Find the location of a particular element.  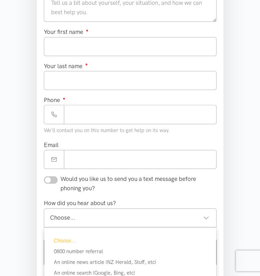

small: We'll contact you on this number to get help on its way. is located at coordinates (107, 130).